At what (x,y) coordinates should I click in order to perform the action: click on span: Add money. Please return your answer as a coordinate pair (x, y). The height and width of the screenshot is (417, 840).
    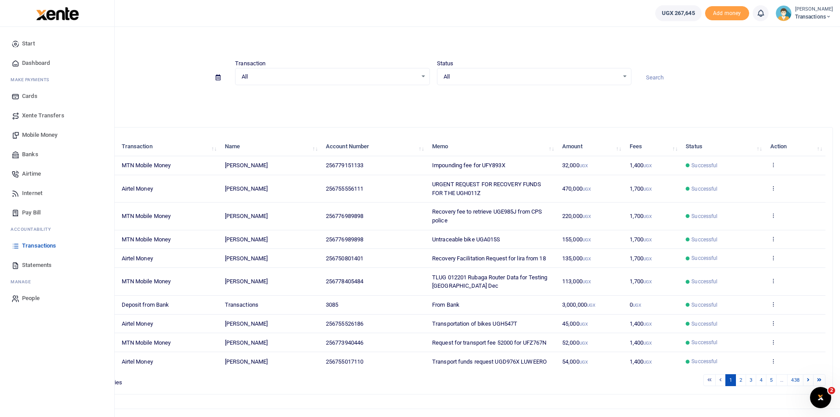
    Looking at the image, I should click on (727, 13).